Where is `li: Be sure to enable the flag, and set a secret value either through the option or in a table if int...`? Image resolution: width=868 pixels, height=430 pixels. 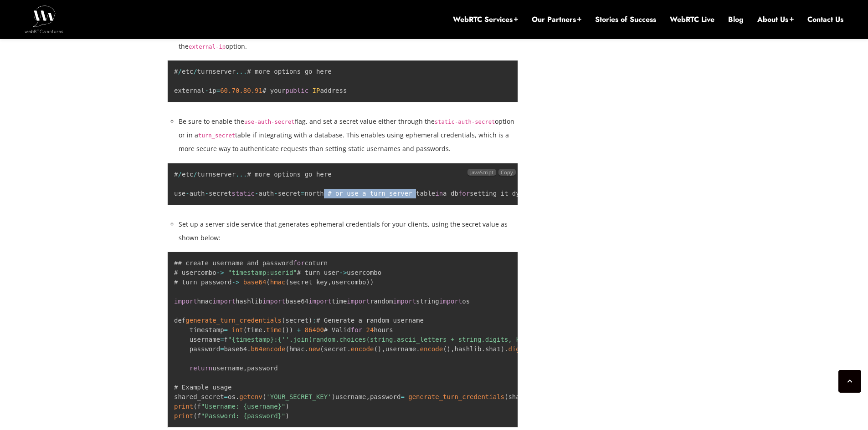 li: Be sure to enable the flag, and set a secret value either through the option or in a table if int... is located at coordinates (348, 135).